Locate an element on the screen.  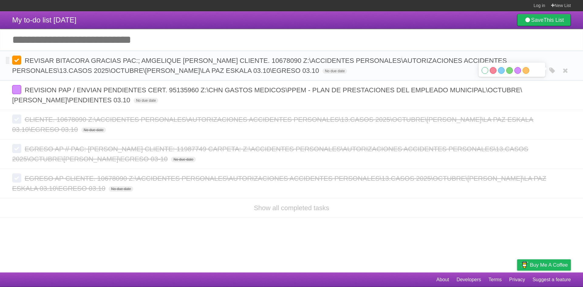
a: Terms is located at coordinates (495, 279).